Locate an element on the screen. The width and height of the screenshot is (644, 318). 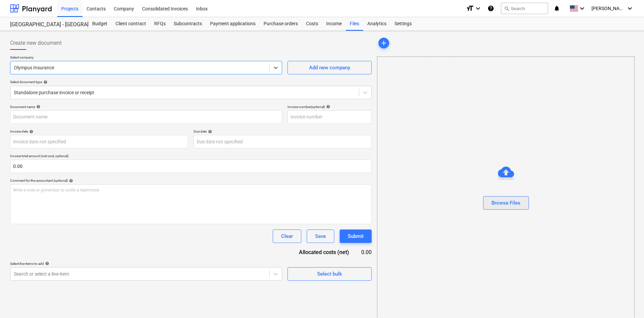
input: Invoice total amount (net cost, optional) is located at coordinates (191, 166).